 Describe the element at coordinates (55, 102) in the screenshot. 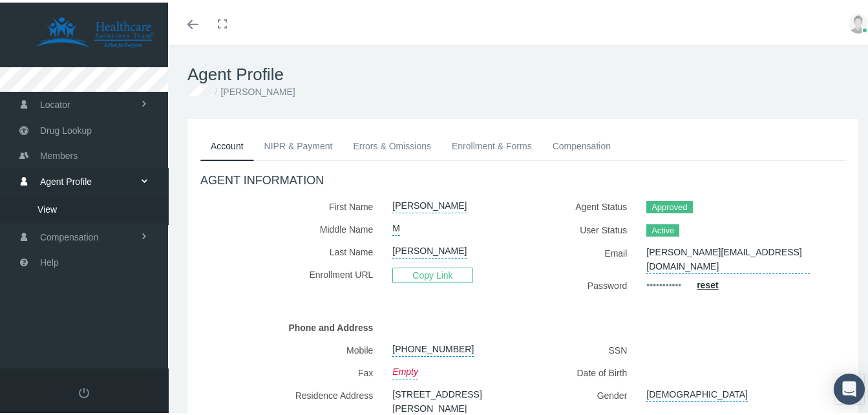

I see `span: Locator` at that location.